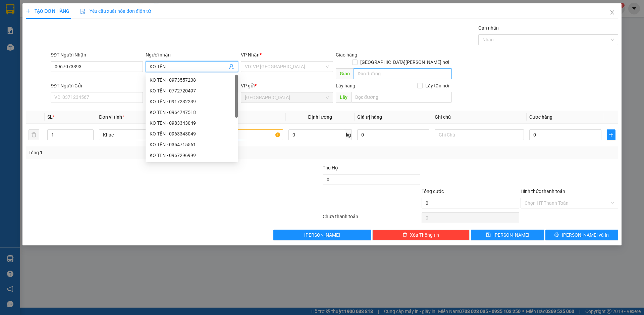 This screenshot has width=644, height=315. Describe the element at coordinates (191, 155) in the screenshot. I see `div: KO TÊN - 0967296999` at that location.